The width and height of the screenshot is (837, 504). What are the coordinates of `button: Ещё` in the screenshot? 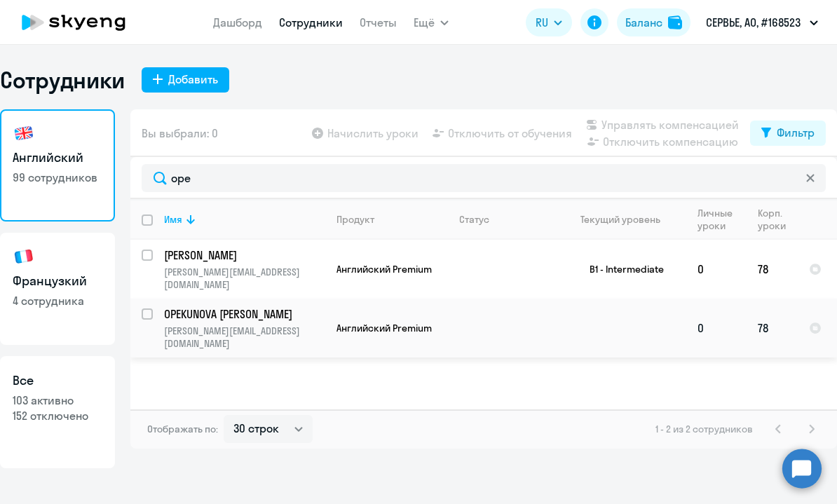 It's located at (431, 23).